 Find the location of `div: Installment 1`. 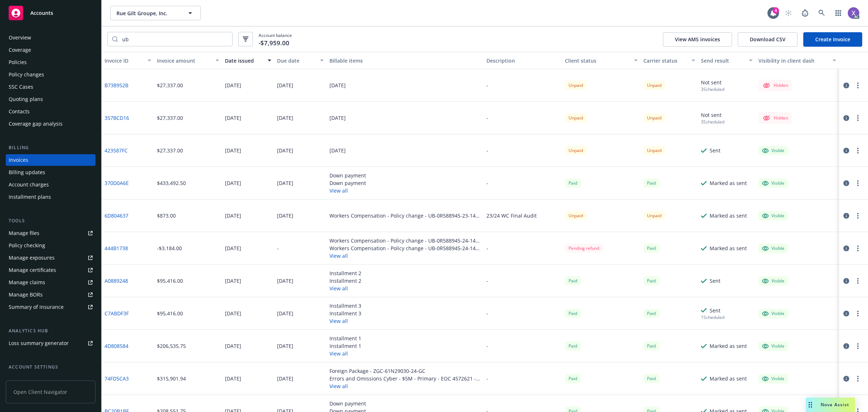

div: Installment 1 is located at coordinates (346, 346).